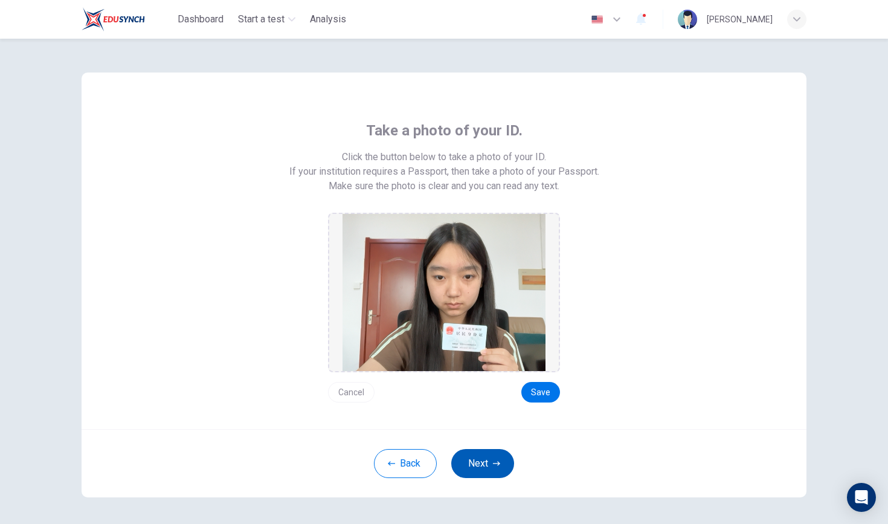  Describe the element at coordinates (127, 19) in the screenshot. I see `a: Rosedale logo` at that location.